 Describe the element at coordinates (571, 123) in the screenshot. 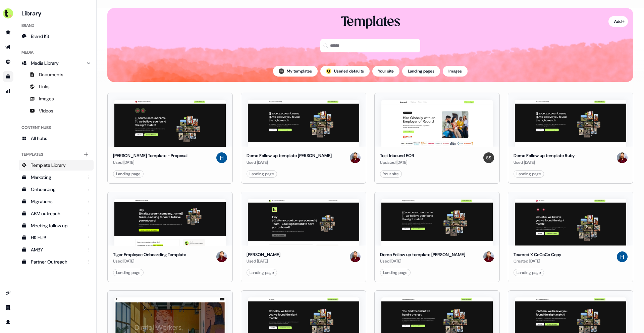

I see `img: Demo Follow up template Ruby` at that location.